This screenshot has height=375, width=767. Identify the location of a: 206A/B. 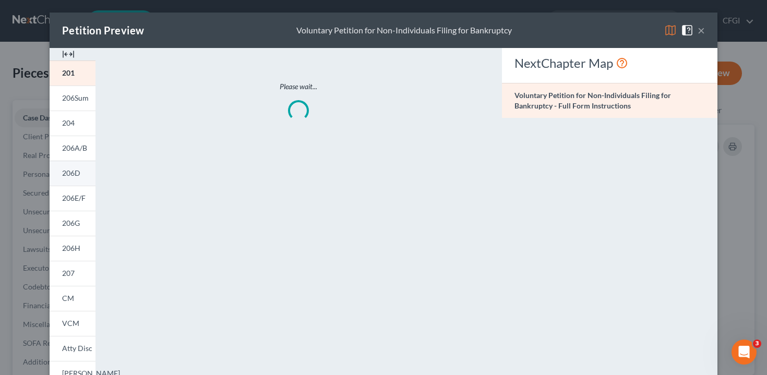
(73, 148).